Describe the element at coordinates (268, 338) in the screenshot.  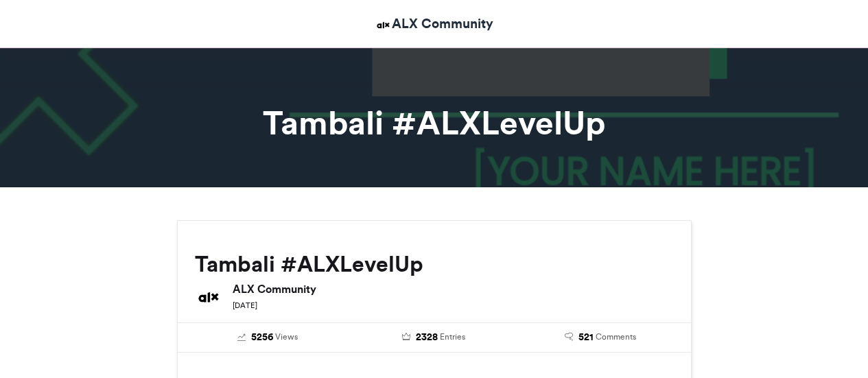
I see `a: 5256 Views` at that location.